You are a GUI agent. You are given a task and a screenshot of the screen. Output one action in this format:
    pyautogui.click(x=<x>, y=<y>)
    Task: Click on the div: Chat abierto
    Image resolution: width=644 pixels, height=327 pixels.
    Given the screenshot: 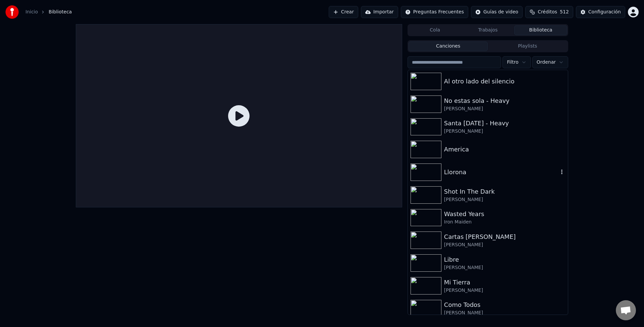 What is the action you would take?
    pyautogui.click(x=626, y=310)
    